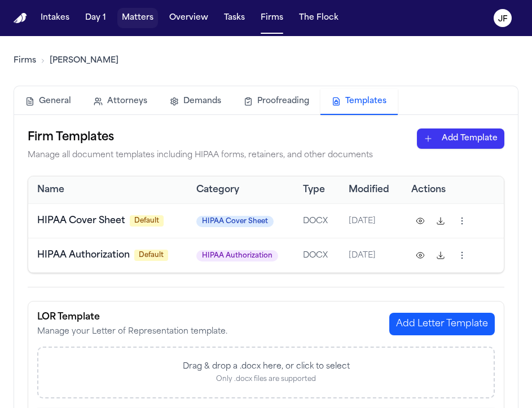 This screenshot has height=408, width=532. I want to click on button: Add Template, so click(461, 139).